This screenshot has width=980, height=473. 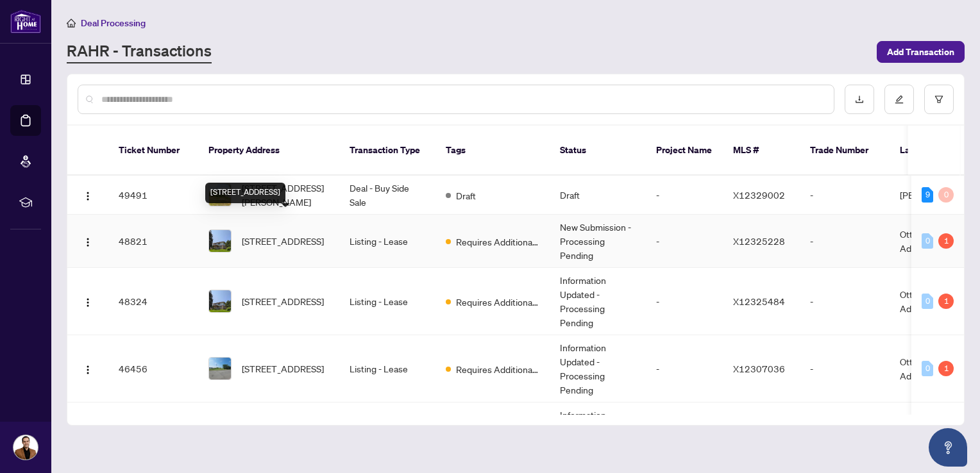 What do you see at coordinates (948, 448) in the screenshot?
I see `button: Open asap` at bounding box center [948, 448].